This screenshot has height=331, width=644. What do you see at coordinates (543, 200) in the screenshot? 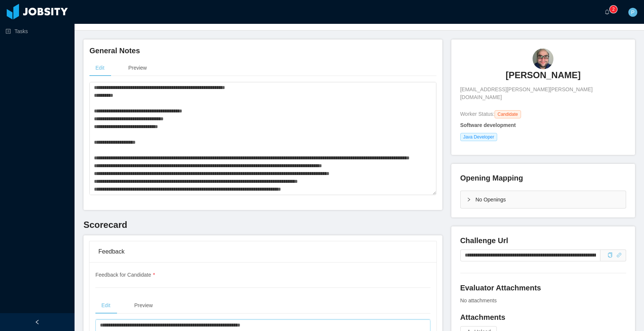
I see `div: icon: rightNo Openings` at bounding box center [543, 200].